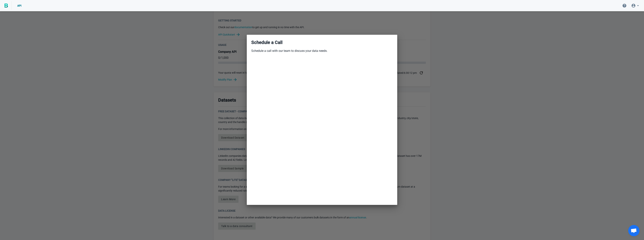  What do you see at coordinates (19, 5) in the screenshot?
I see `span: API` at bounding box center [19, 5].